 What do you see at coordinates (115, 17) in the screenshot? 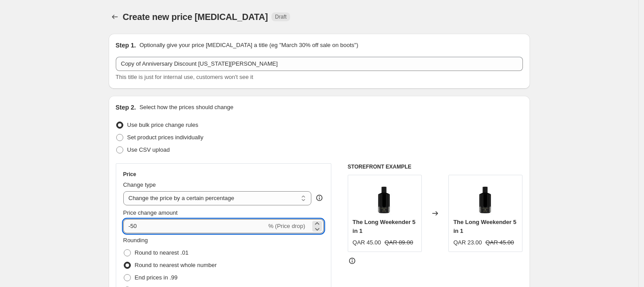
I see `button: Price change jobs` at bounding box center [115, 17].